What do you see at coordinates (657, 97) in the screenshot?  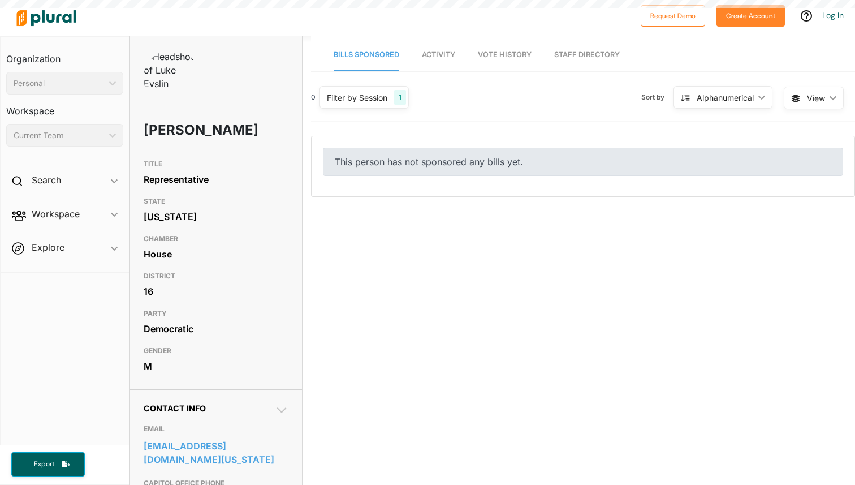 I see `span: Sort by` at bounding box center [657, 97].